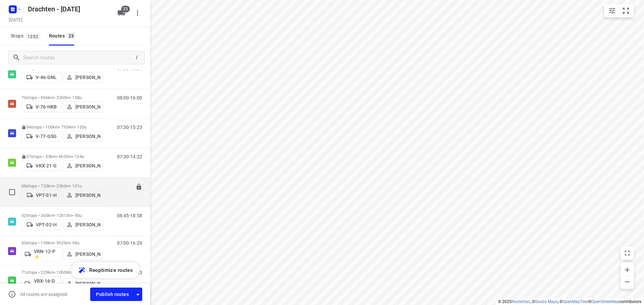  I want to click on p: 60 stops • 723km • 25h3m • 101u, so click(62, 186).